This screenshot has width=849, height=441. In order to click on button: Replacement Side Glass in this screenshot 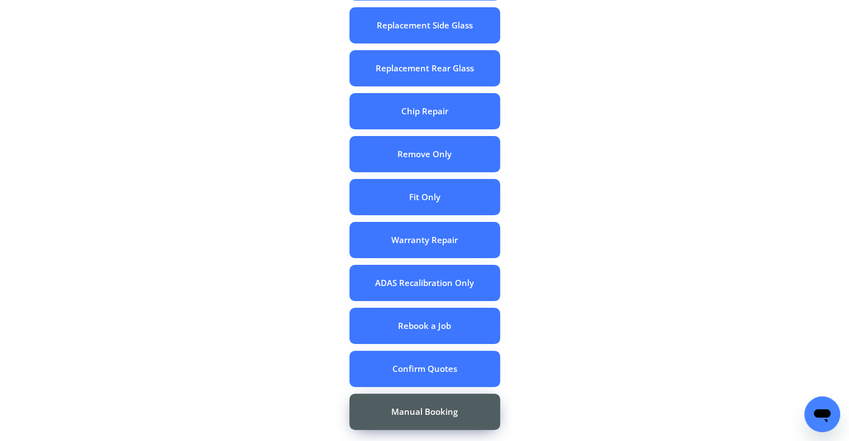, I will do `click(425, 25)`.